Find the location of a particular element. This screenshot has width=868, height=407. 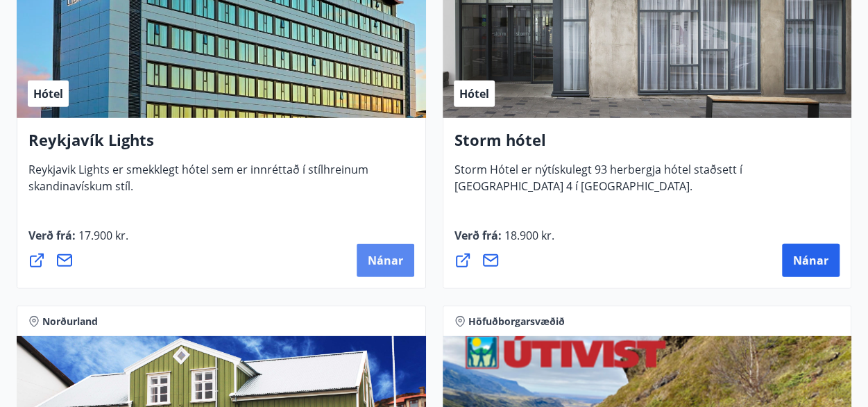

span: Norðurland is located at coordinates (70, 322).